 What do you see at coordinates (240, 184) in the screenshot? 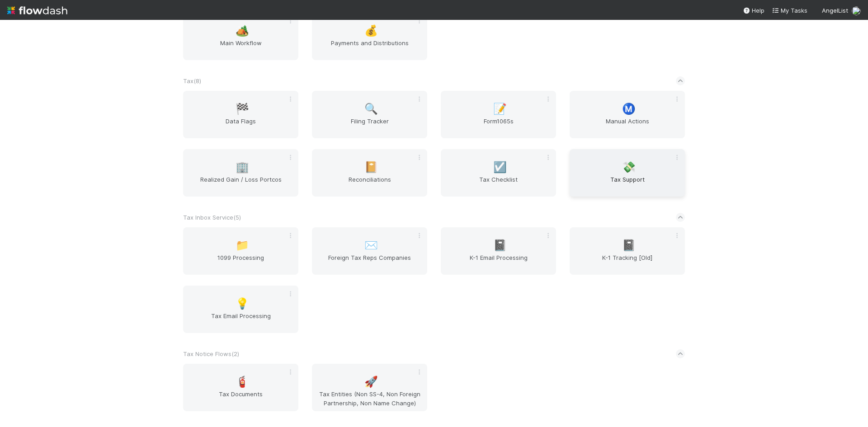
I see `span: Realized Gain / Loss Portcos` at bounding box center [240, 184].